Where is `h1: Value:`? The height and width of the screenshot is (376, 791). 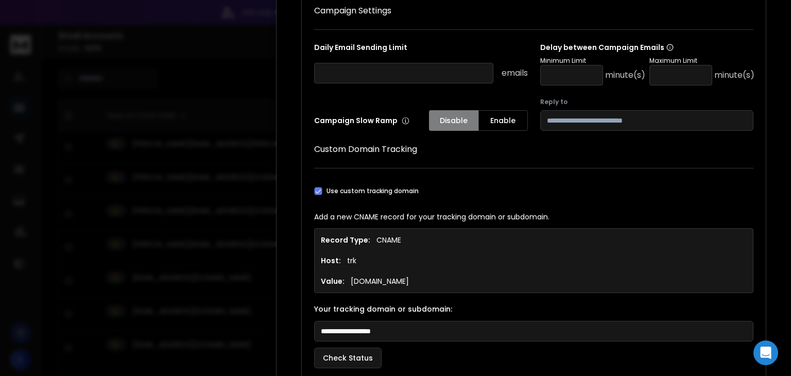
h1: Value: is located at coordinates (333, 281).